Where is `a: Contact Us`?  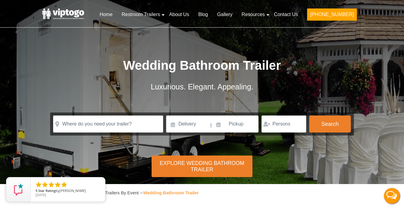 a: Contact Us is located at coordinates (286, 15).